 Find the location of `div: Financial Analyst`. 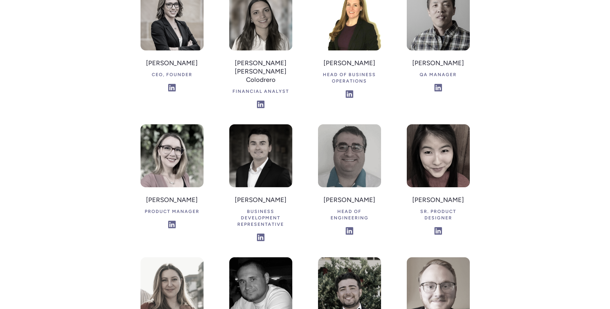

div: Financial Analyst is located at coordinates (261, 92).